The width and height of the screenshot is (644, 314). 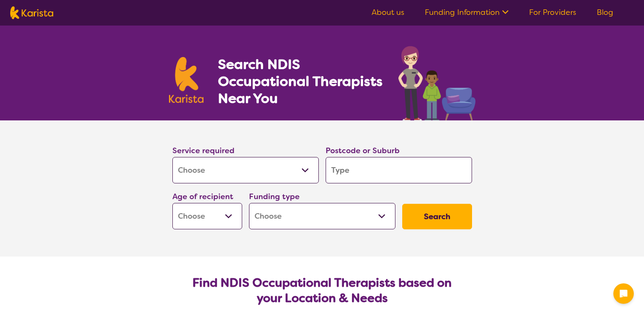 What do you see at coordinates (387, 13) in the screenshot?
I see `a: About us` at bounding box center [387, 13].